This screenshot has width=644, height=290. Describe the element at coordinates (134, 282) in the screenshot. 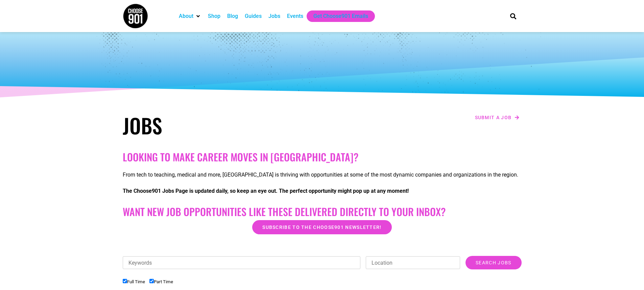

I see `label: Full Time` at that location.